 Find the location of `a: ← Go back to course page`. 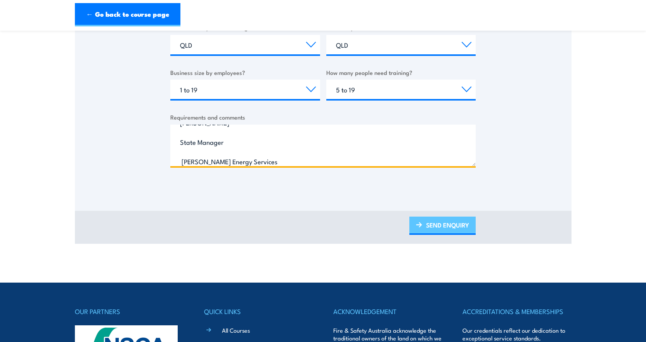

a: ← Go back to course page is located at coordinates (128, 15).